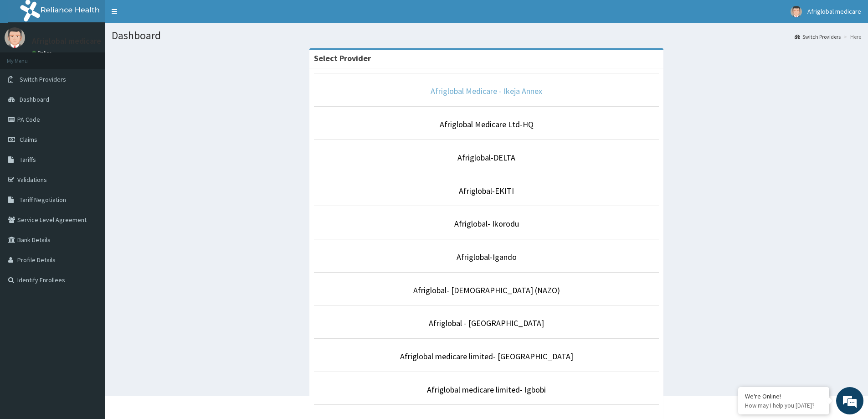 This screenshot has width=868, height=419. I want to click on span: Tariff Negotiation, so click(43, 200).